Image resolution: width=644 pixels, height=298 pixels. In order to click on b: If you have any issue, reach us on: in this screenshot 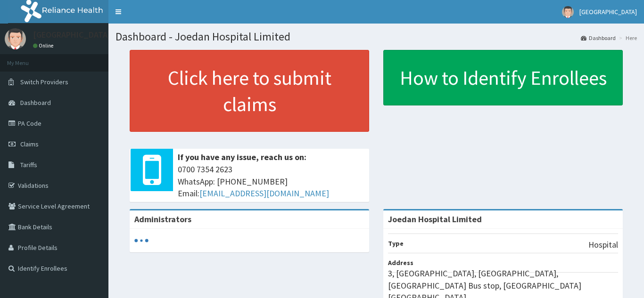, I will do `click(242, 157)`.